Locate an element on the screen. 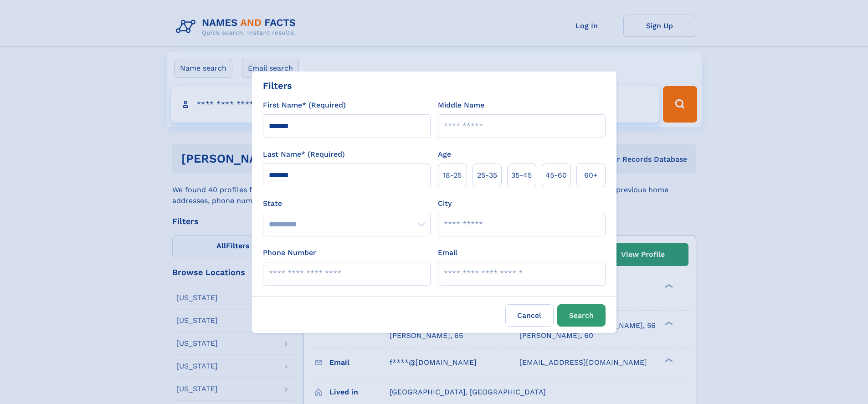  span: 60+ is located at coordinates (591, 175).